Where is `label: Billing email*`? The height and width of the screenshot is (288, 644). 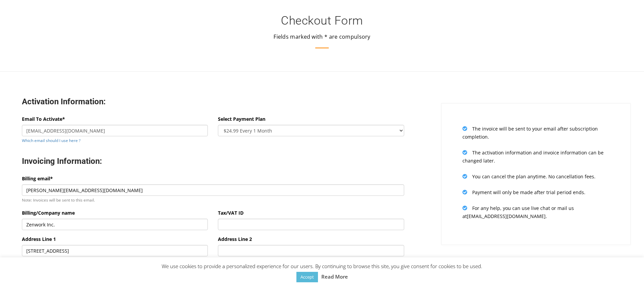 label: Billing email* is located at coordinates (38, 179).